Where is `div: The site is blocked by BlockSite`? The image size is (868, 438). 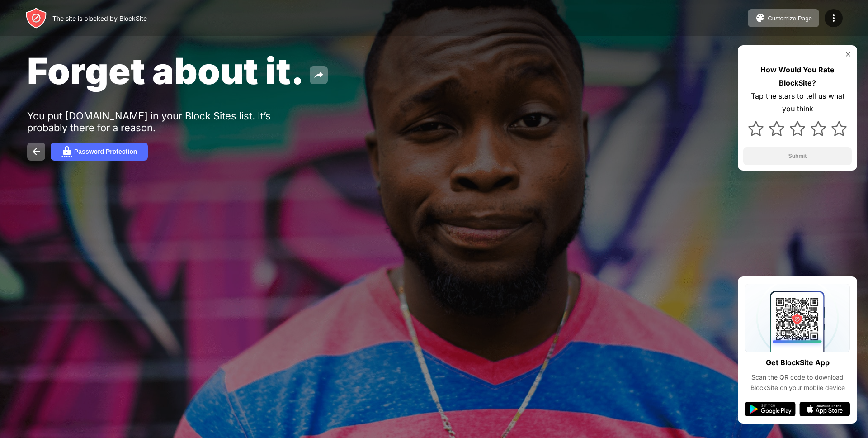 div: The site is blocked by BlockSite is located at coordinates (99, 18).